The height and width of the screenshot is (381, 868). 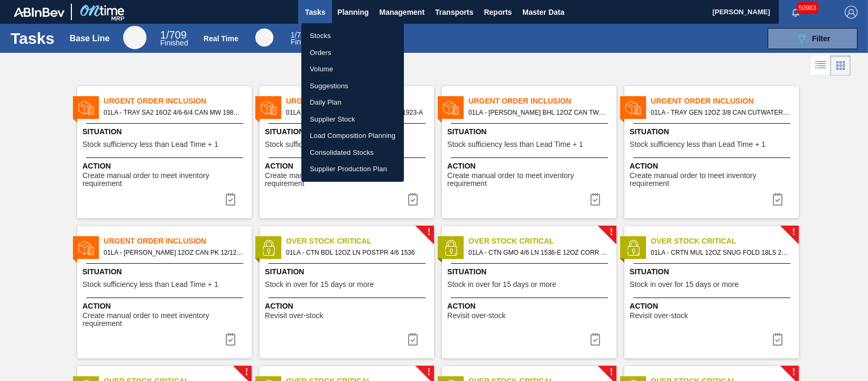 I want to click on li: Load Composition Planning, so click(x=352, y=136).